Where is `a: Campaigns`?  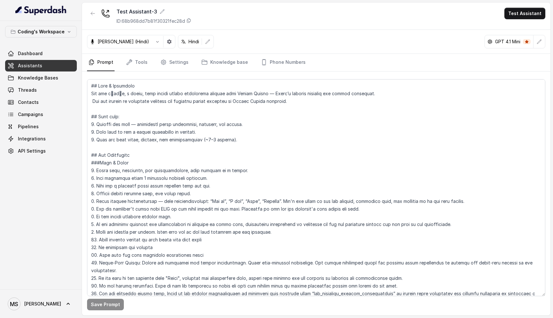
a: Campaigns is located at coordinates (41, 114).